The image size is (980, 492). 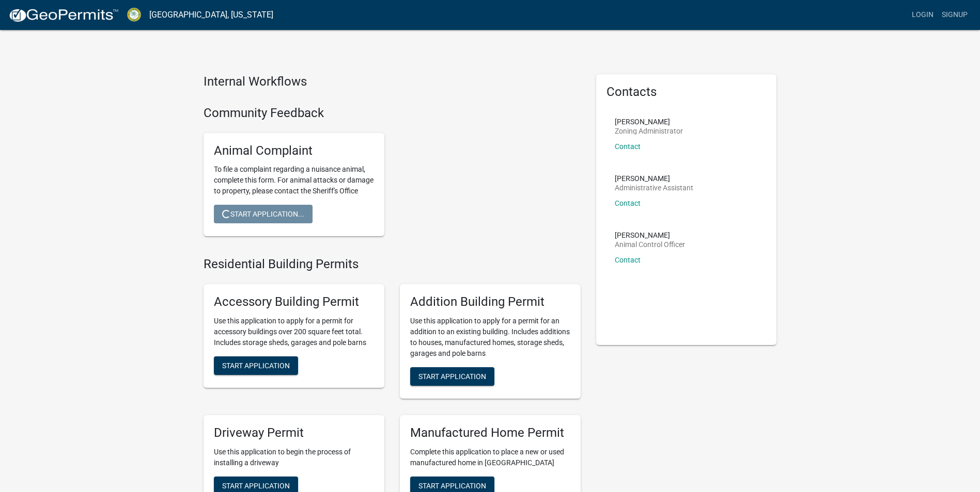 What do you see at coordinates (687, 92) in the screenshot?
I see `h5: Contacts` at bounding box center [687, 92].